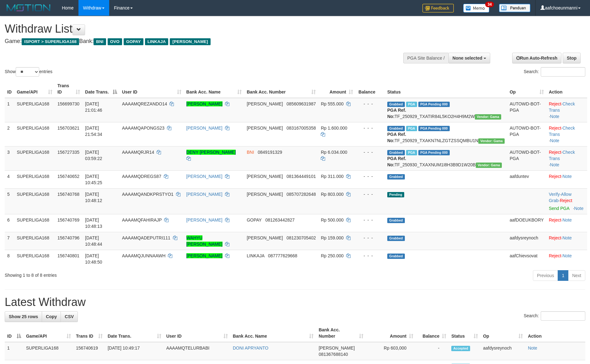 This screenshot has height=364, width=590. Describe the element at coordinates (68, 152) in the screenshot. I see `span: 156727335` at that location.